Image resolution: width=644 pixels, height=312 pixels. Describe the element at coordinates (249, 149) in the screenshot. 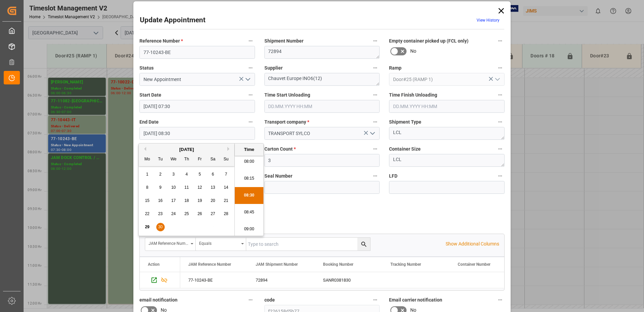

I see `div: Time` at that location.